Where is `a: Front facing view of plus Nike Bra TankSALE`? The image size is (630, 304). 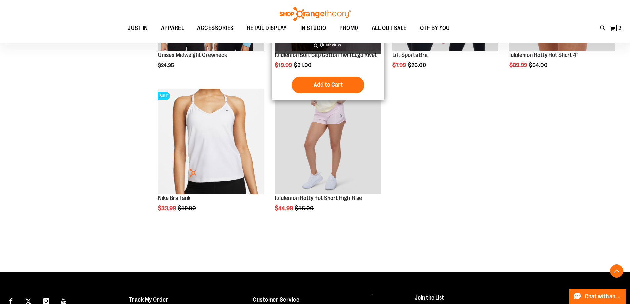
a: Front facing view of plus Nike Bra TankSALE is located at coordinates (211, 142).